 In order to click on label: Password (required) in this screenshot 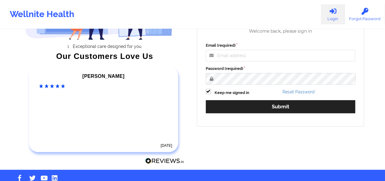, I will do `click(281, 69)`.